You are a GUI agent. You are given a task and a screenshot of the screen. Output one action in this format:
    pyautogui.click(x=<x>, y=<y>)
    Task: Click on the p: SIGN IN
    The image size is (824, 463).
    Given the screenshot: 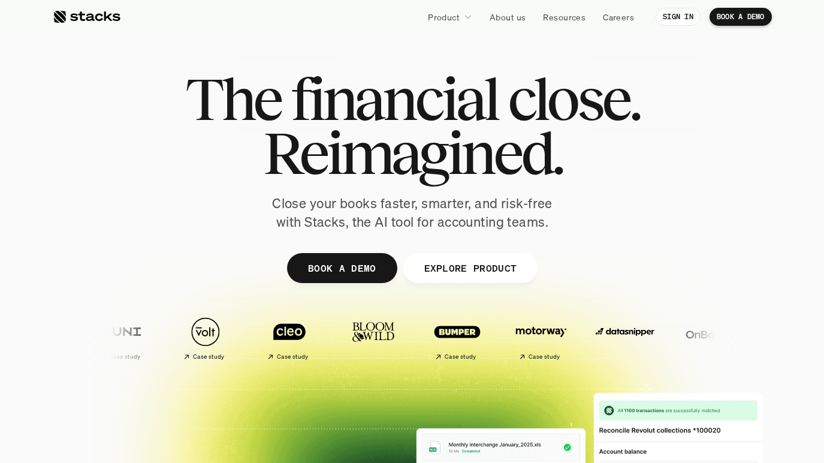 What is the action you would take?
    pyautogui.click(x=678, y=17)
    